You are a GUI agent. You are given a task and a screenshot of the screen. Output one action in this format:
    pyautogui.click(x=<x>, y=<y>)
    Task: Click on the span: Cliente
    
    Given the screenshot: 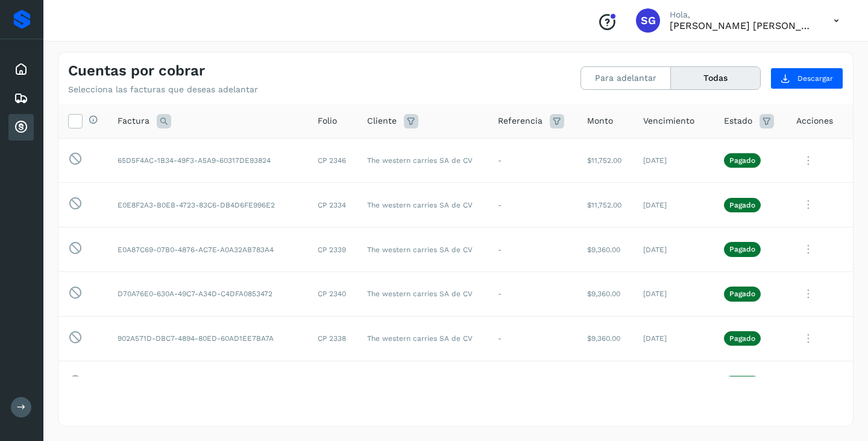 What is the action you would take?
    pyautogui.click(x=381, y=120)
    